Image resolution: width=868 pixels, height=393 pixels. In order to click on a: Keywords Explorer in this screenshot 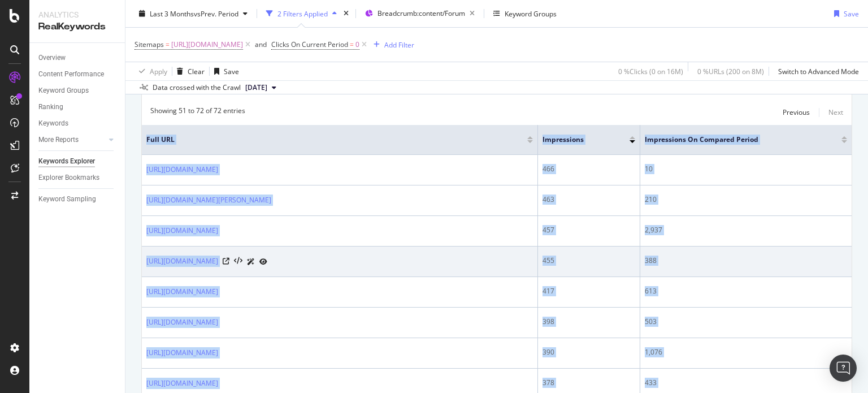, I will do `click(77, 161)`.